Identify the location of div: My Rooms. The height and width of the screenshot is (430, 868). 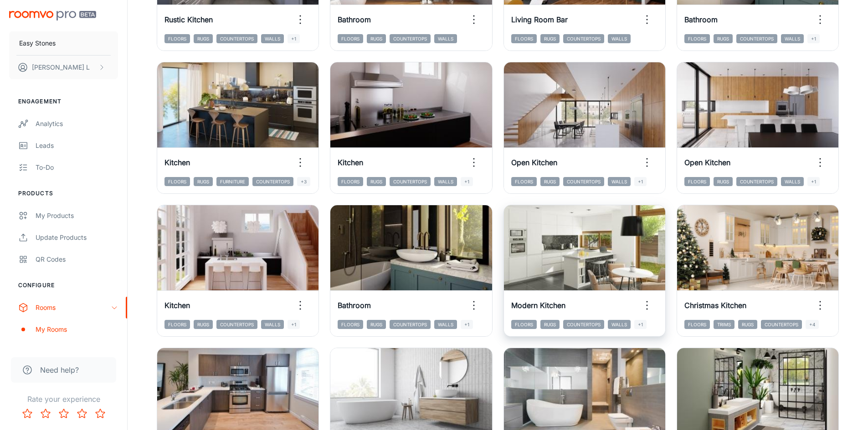
(76, 330).